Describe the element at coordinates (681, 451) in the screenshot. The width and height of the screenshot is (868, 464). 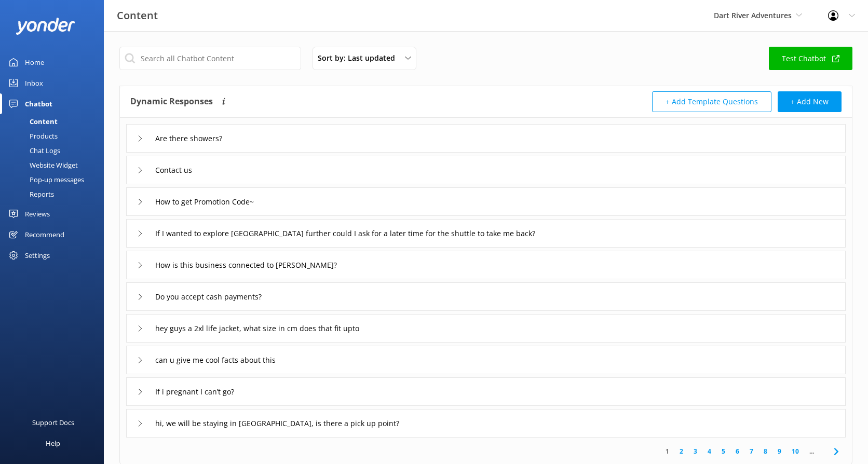
I see `a: 2` at that location.